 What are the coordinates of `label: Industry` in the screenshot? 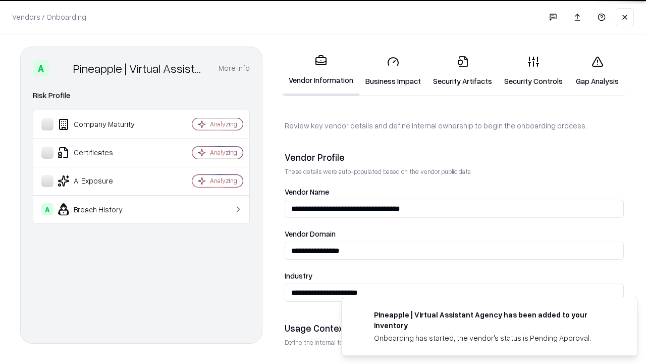 It's located at (454, 275).